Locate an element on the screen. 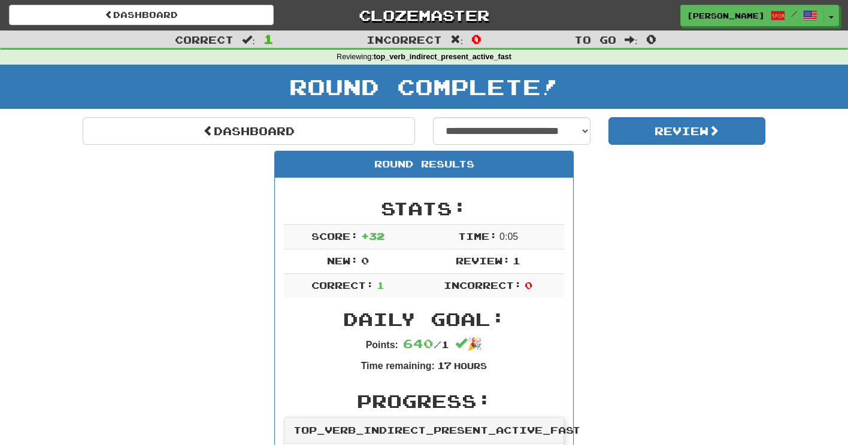 The image size is (848, 445). small: Hours is located at coordinates (470, 366).